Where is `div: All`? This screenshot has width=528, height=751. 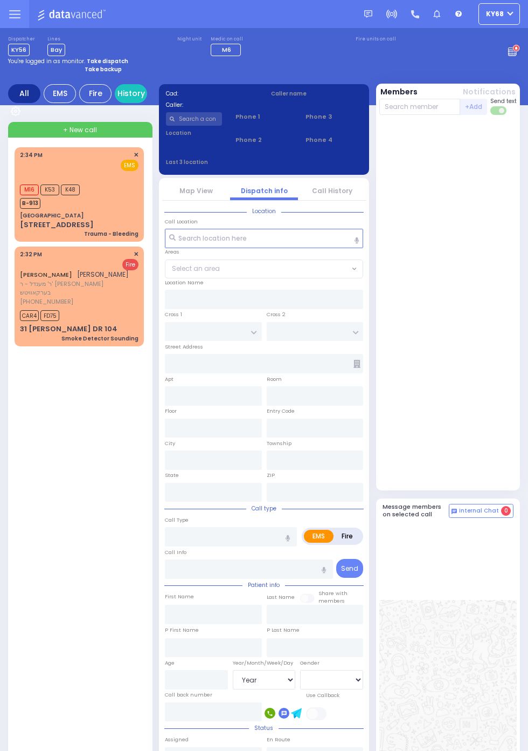
div: All is located at coordinates (24, 93).